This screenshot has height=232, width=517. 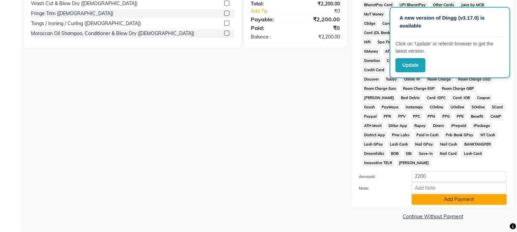 What do you see at coordinates (413, 5) in the screenshot?
I see `span: UPI BharatPay` at bounding box center [413, 5].